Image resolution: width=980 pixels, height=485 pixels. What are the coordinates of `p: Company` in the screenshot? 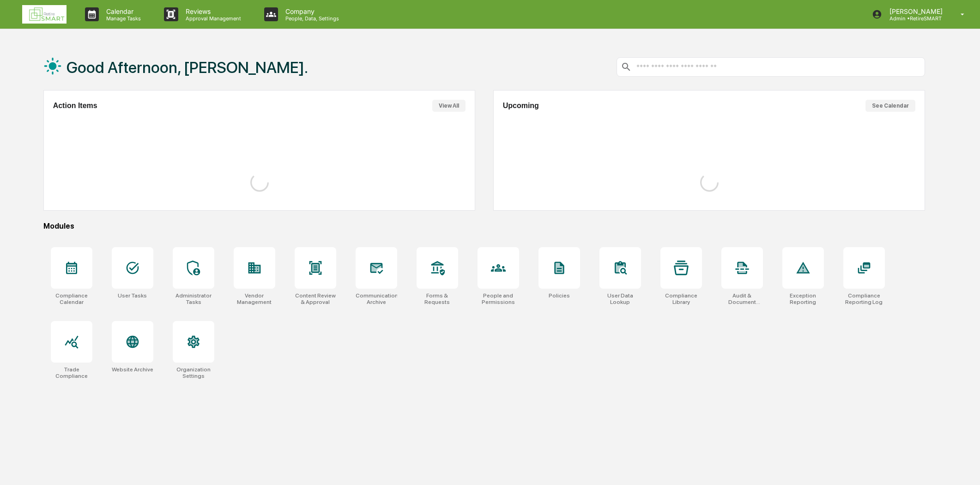 It's located at (311, 11).